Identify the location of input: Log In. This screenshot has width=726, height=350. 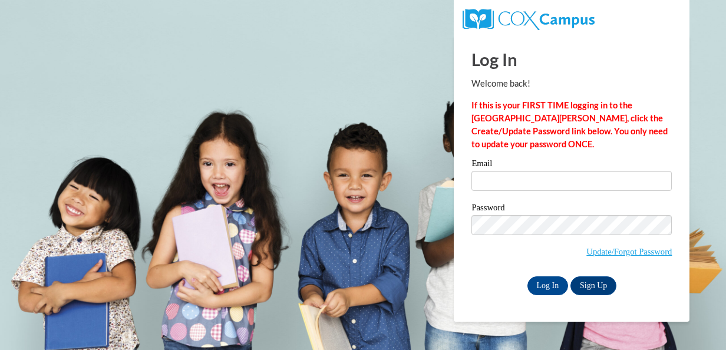
(548, 286).